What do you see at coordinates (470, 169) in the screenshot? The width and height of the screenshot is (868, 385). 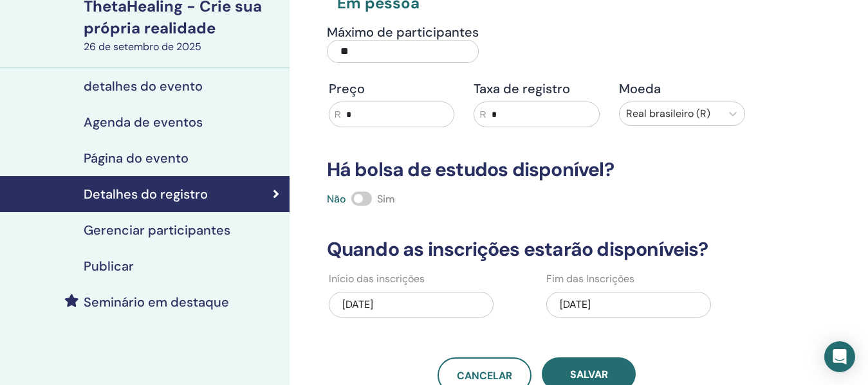 I see `font: Há bolsa de estudos disponível?` at bounding box center [470, 169].